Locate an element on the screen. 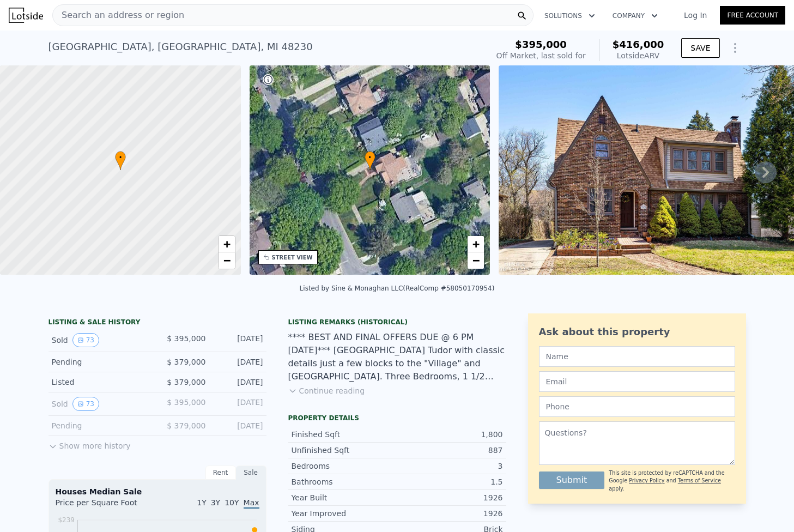  div: Year Improved is located at coordinates (344, 513).